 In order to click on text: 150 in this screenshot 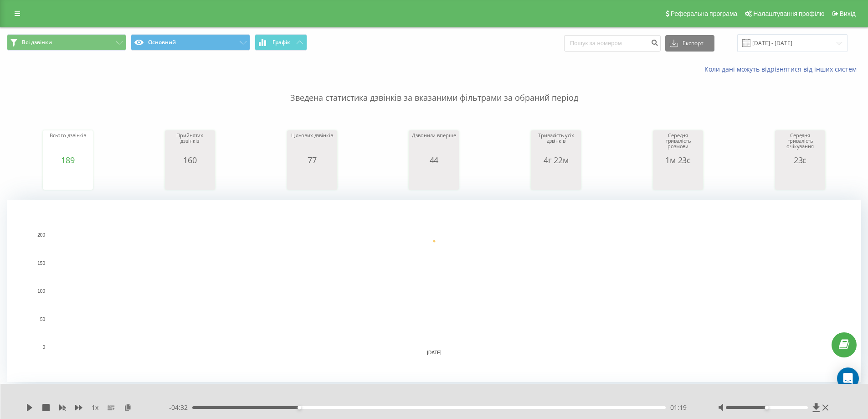, I will do `click(41, 263)`.